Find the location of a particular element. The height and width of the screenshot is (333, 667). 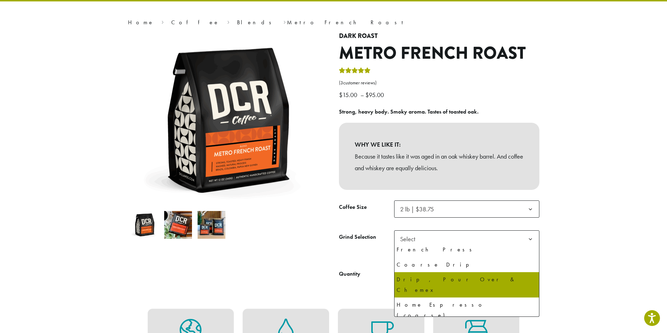

a: Coffee is located at coordinates (195, 22).